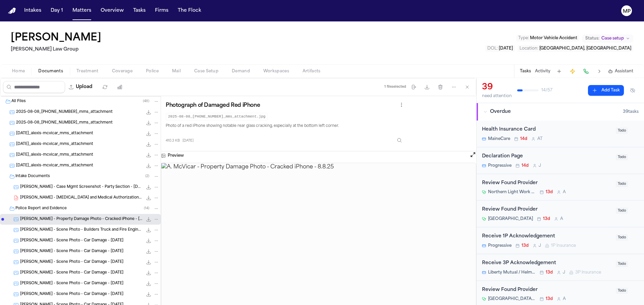 The height and width of the screenshot is (305, 644). What do you see at coordinates (573, 71) in the screenshot?
I see `button: Create Immediate Task` at bounding box center [573, 71].